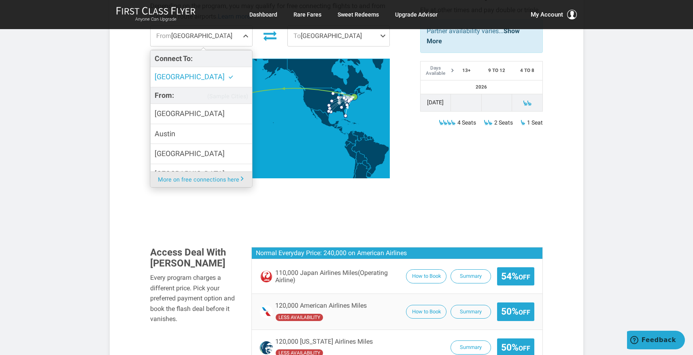  I want to click on path: Honduras, so click(339, 127).